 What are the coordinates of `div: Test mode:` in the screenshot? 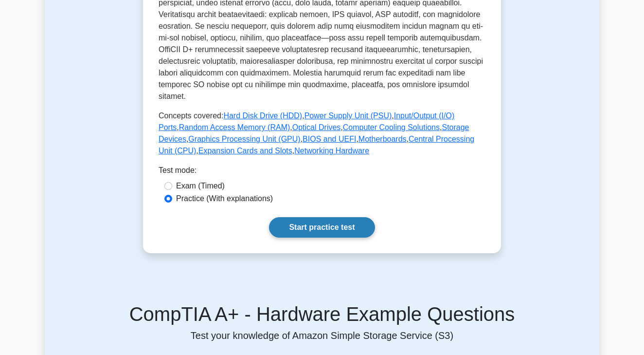 It's located at (322, 173).